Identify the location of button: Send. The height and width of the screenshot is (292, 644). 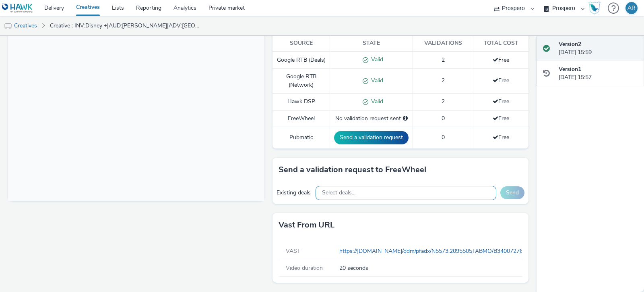
(513, 192).